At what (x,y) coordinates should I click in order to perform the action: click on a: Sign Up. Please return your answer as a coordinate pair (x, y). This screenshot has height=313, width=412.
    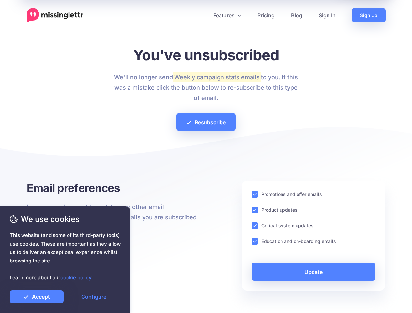
    Looking at the image, I should click on (369, 15).